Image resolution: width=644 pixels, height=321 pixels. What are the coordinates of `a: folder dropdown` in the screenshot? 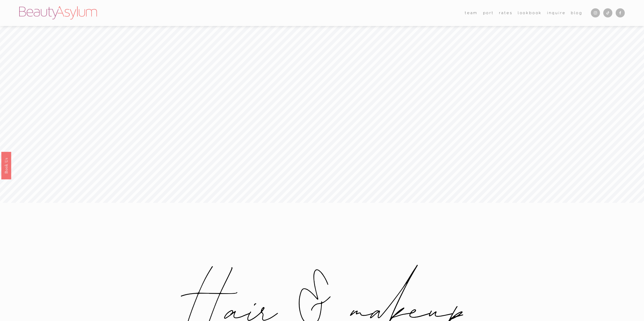 It's located at (471, 13).